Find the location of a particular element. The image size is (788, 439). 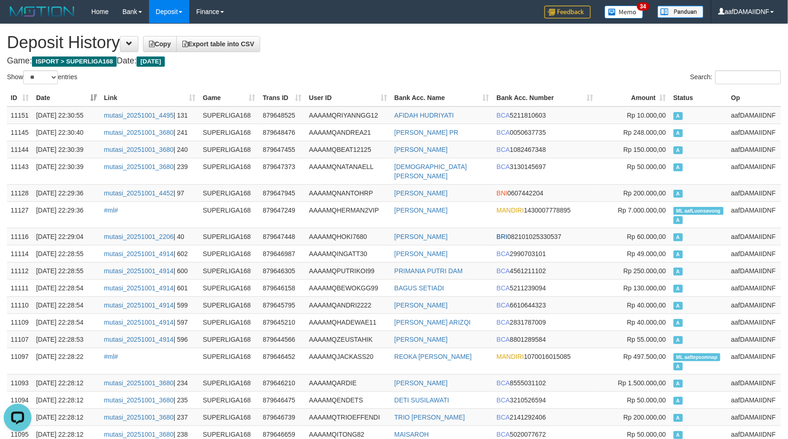

td: AAAAMQBEWOKGG99 is located at coordinates (348, 287).